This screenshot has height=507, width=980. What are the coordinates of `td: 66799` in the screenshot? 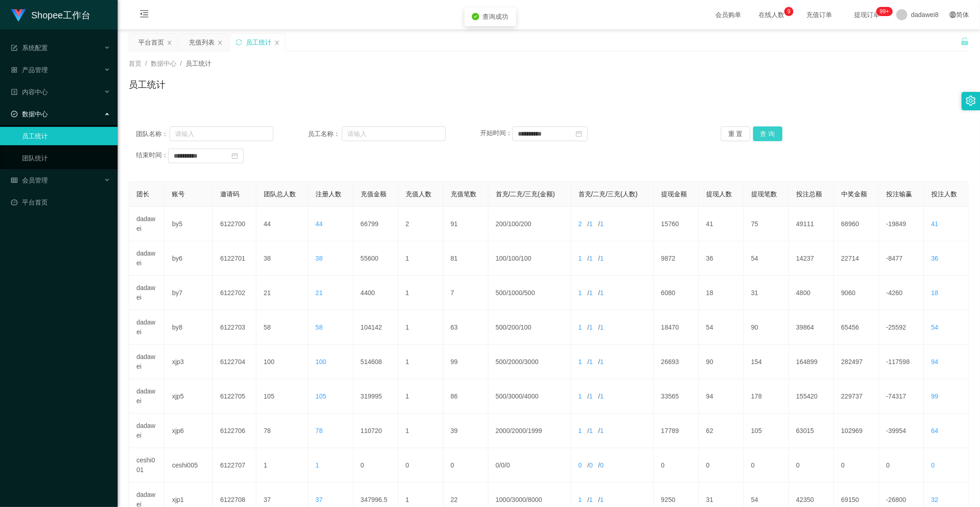 It's located at (376, 223).